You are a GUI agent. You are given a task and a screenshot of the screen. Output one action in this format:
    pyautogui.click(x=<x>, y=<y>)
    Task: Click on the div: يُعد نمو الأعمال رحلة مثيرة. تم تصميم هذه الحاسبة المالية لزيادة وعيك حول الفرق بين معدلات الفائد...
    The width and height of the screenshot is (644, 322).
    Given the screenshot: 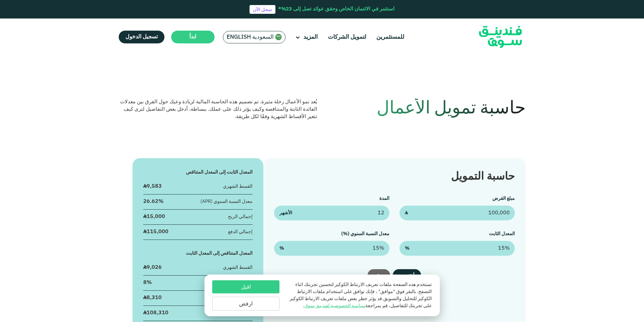 What is the action you would take?
    pyautogui.click(x=218, y=109)
    